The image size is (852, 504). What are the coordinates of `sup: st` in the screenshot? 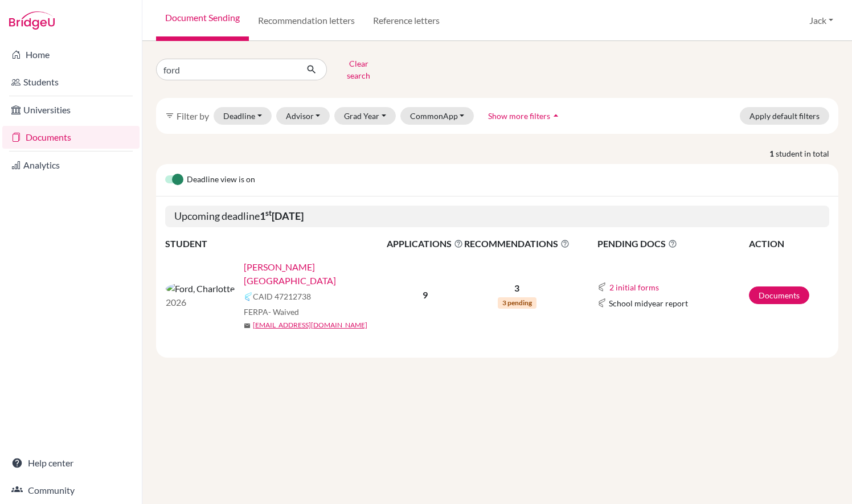 It's located at (268, 213).